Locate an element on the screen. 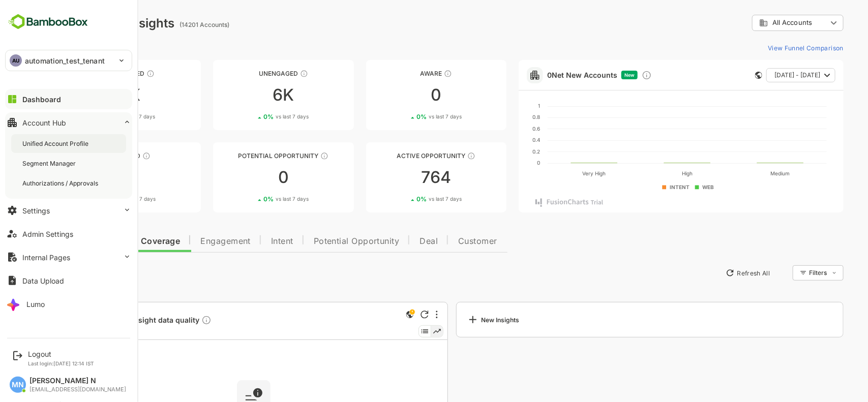 Image resolution: width=868 pixels, height=402 pixels. div: These accounts are MQAs and can be passed on to Inside Sales is located at coordinates (289, 156).